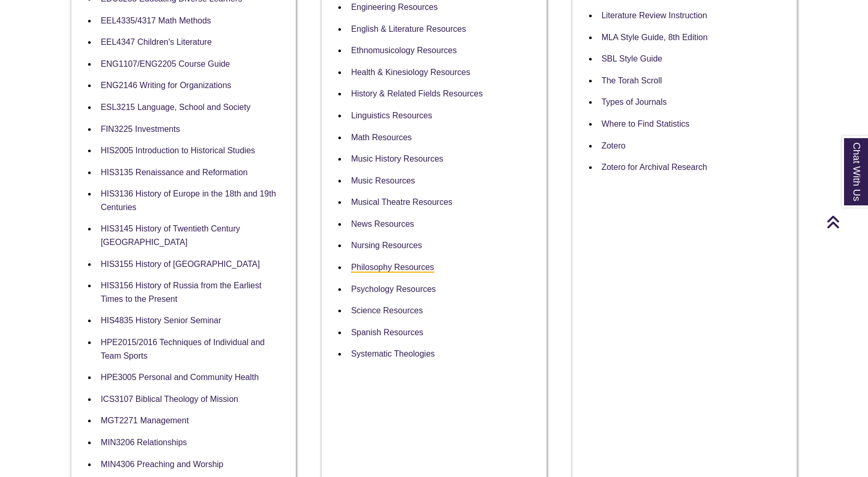 This screenshot has width=868, height=477. What do you see at coordinates (156, 20) in the screenshot?
I see `a: EEL4335/4317 Math Methods` at bounding box center [156, 20].